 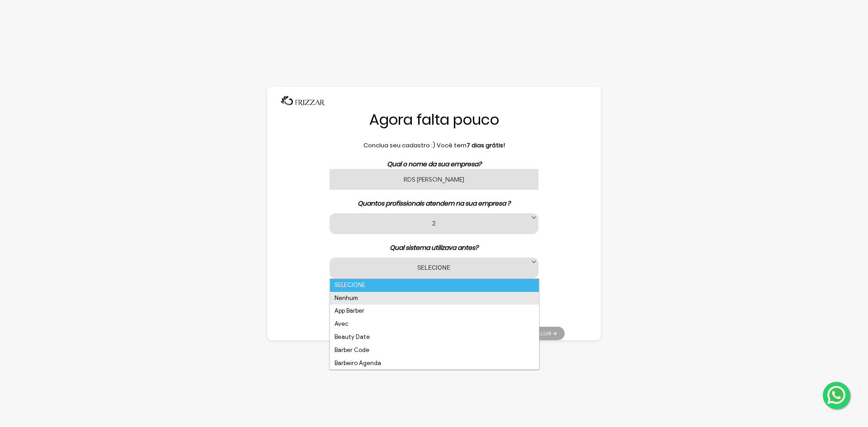 What do you see at coordinates (434, 120) in the screenshot?
I see `h1: Agora falta pouco` at bounding box center [434, 120].